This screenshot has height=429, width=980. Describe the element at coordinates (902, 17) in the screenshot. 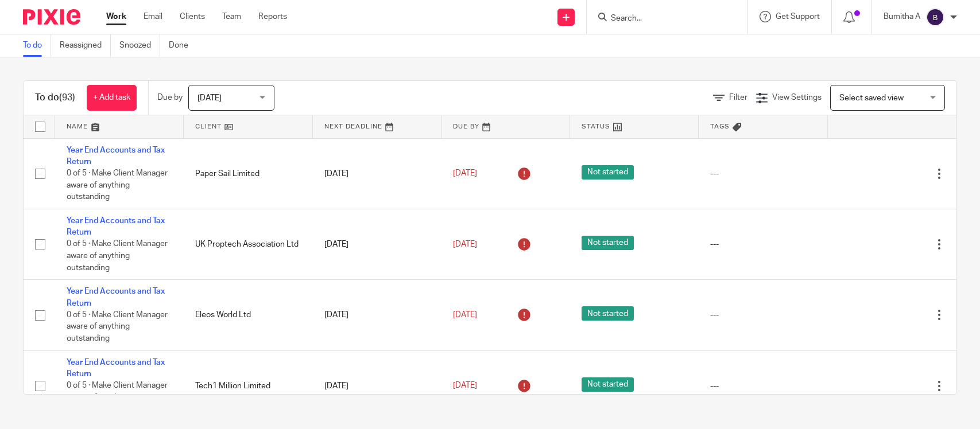

I see `p: Bumitha A` at that location.